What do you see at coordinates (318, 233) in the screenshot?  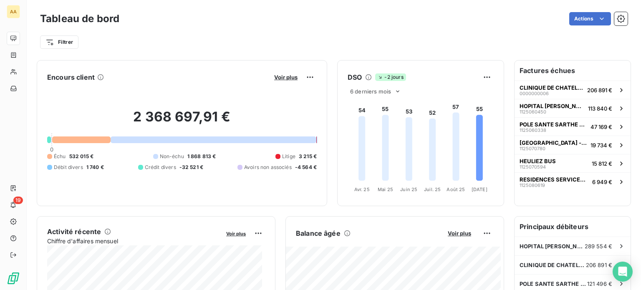 I see `h6: Balance âgée` at bounding box center [318, 233].